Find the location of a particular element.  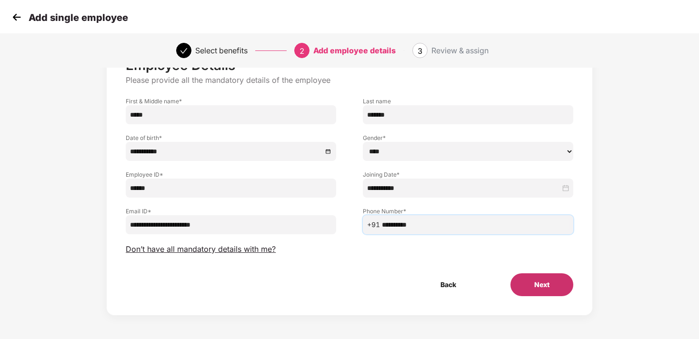

label: First & Middle name is located at coordinates (231, 101).